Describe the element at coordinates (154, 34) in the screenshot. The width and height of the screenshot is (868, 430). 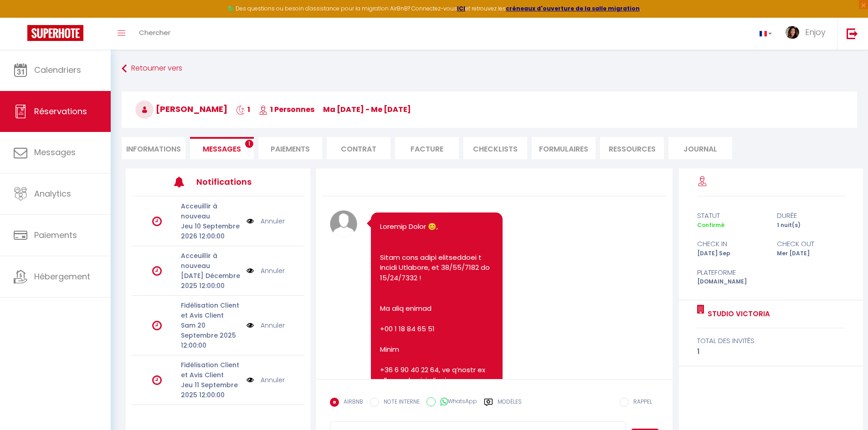
I see `a: Chercher` at that location.